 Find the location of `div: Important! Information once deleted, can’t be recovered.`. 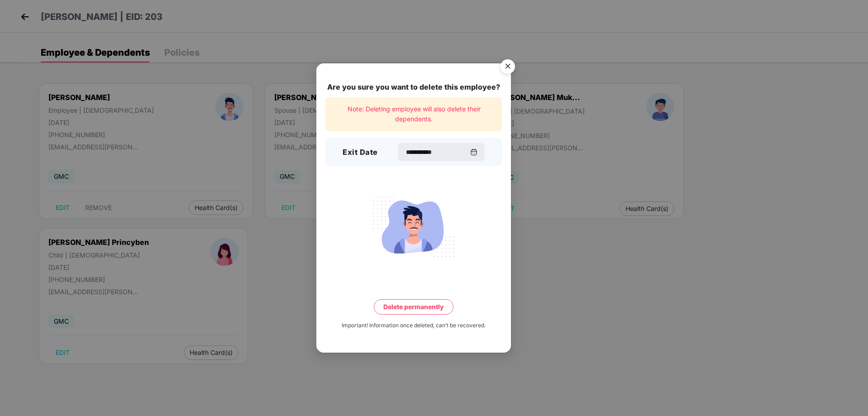

div: Important! Information once deleted, can’t be recovered. is located at coordinates (414, 325).